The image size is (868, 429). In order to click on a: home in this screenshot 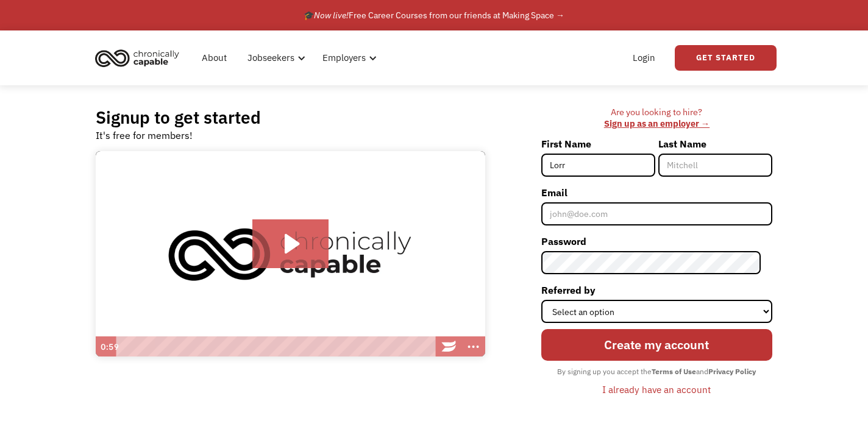, I will do `click(139, 58)`.